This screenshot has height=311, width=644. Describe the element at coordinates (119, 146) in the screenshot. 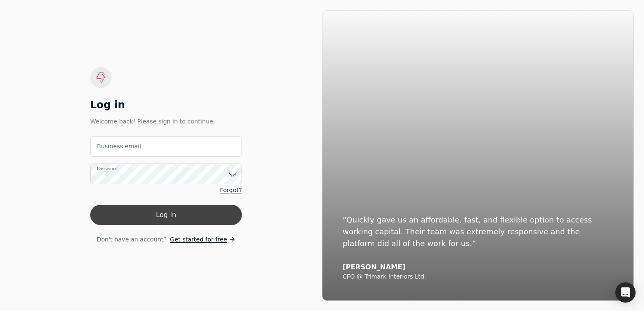

I see `label: Business email` at that location.